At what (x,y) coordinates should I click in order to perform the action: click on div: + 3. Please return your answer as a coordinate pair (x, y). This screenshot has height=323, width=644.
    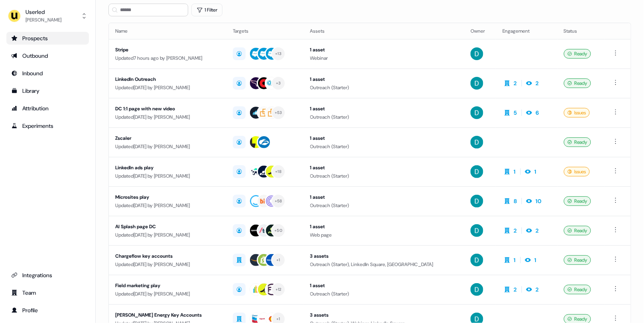
    Looking at the image, I should click on (278, 83).